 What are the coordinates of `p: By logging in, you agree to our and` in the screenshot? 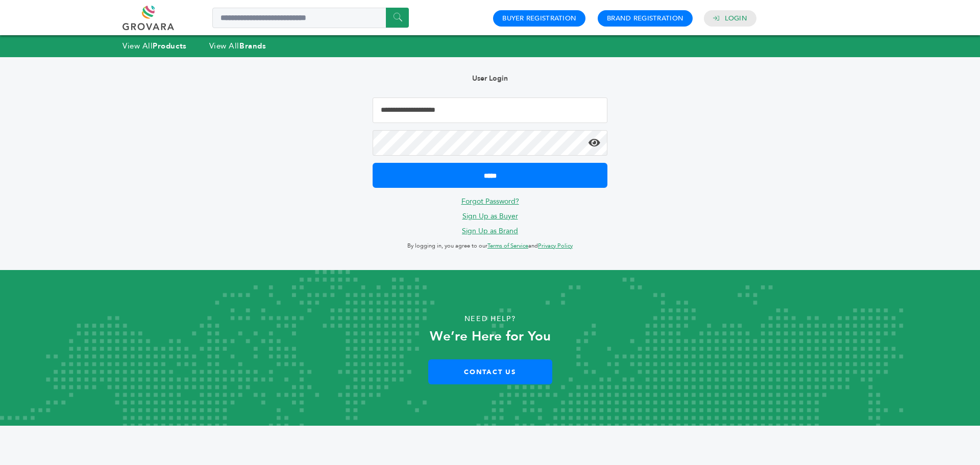 It's located at (490, 246).